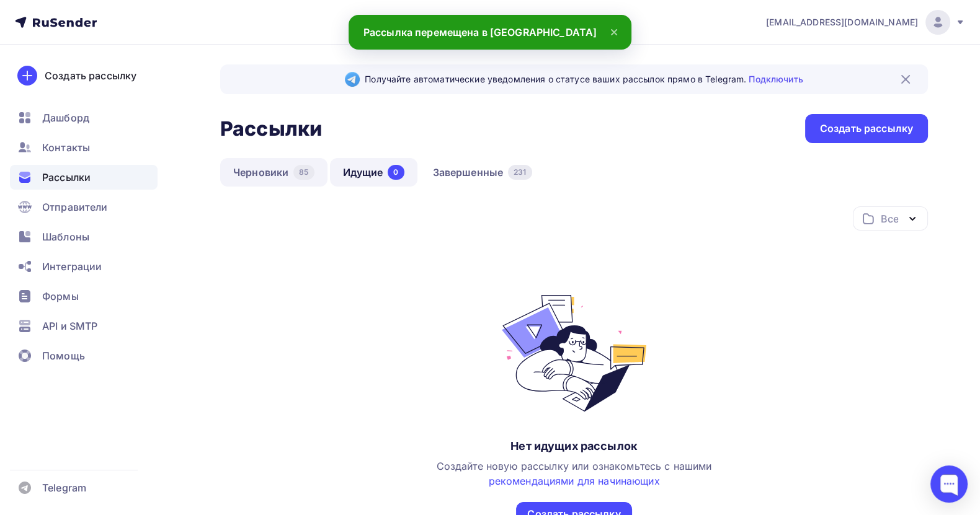 The height and width of the screenshot is (515, 980). Describe the element at coordinates (65, 148) in the screenshot. I see `span: Контакты` at that location.